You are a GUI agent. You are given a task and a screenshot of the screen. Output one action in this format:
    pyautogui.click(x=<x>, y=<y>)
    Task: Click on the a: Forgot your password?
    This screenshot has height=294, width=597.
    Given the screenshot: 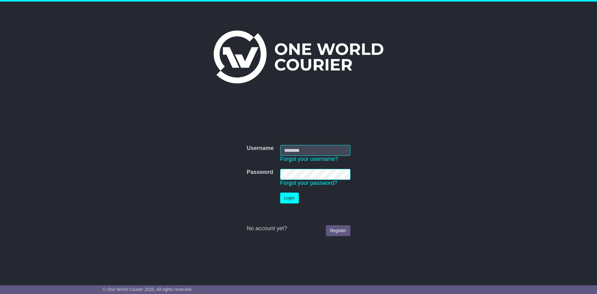 What is the action you would take?
    pyautogui.click(x=309, y=183)
    